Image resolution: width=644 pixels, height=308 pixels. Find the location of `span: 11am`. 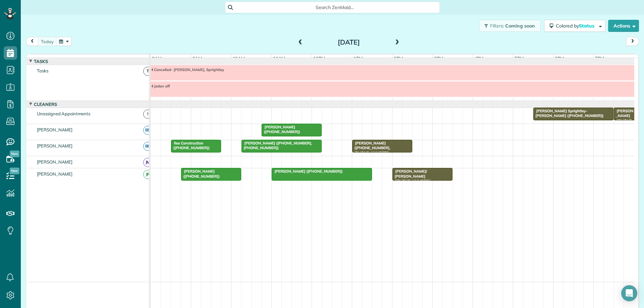

span: 11am is located at coordinates (279, 58).